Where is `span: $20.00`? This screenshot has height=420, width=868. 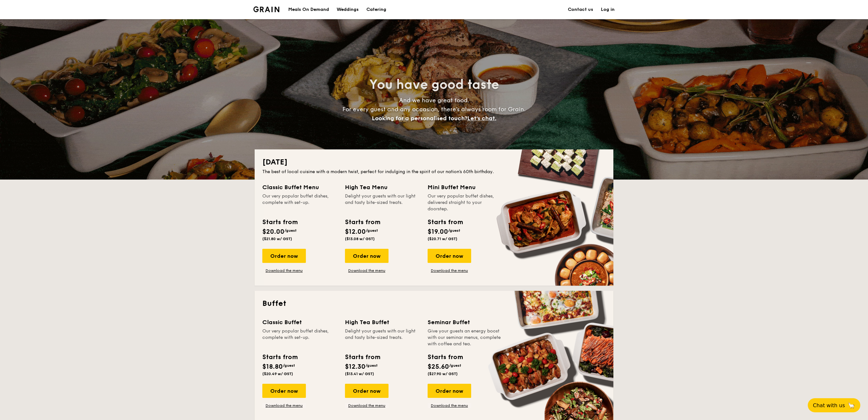
span: $20.00 is located at coordinates (273, 232).